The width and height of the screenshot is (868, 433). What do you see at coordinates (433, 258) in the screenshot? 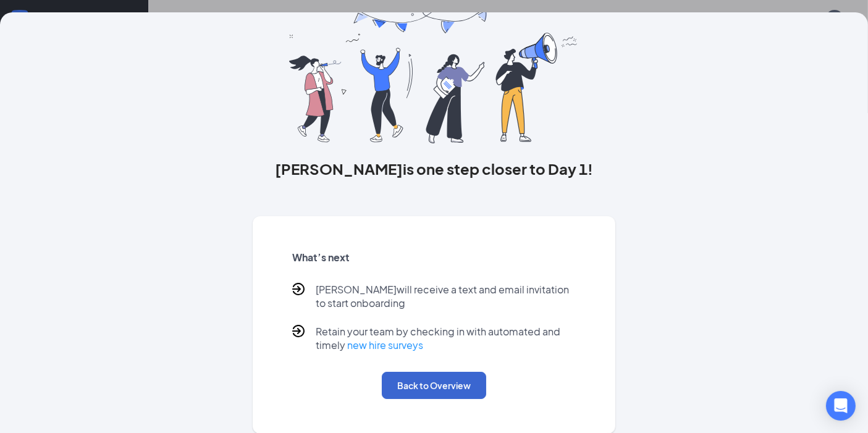
I see `h5: What’s next` at bounding box center [433, 258].